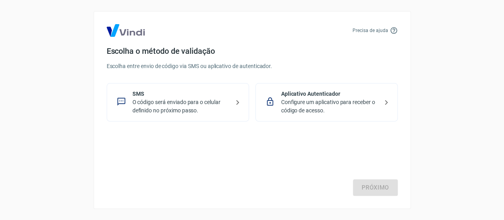 Image resolution: width=504 pixels, height=220 pixels. Describe the element at coordinates (252, 51) in the screenshot. I see `h4: Escolha o método de validação` at that location.